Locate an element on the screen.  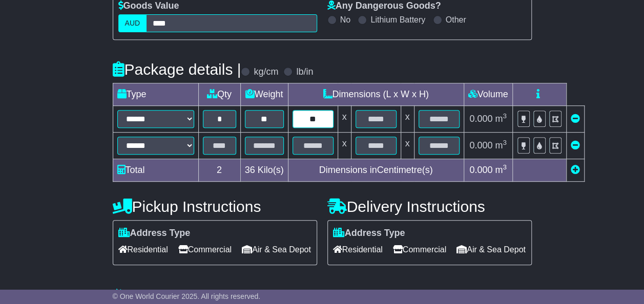
td: Type is located at coordinates (156, 95).